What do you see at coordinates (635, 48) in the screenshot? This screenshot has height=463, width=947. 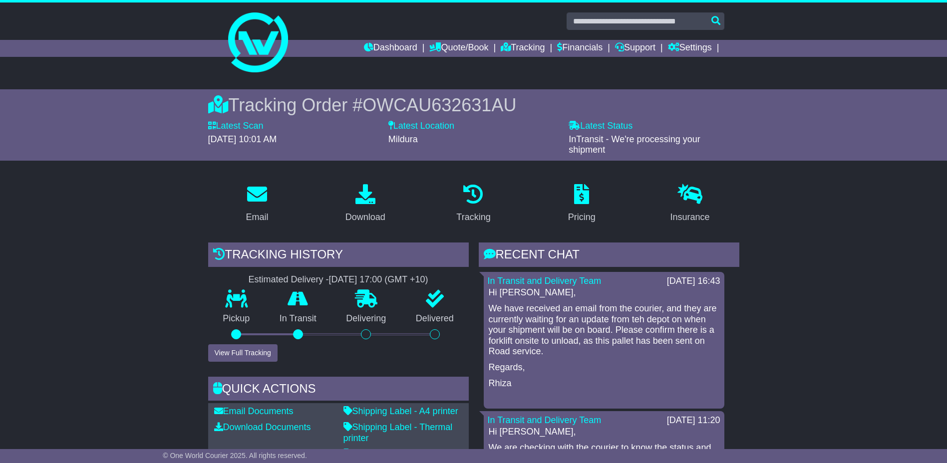 I see `a: Support` at bounding box center [635, 48].